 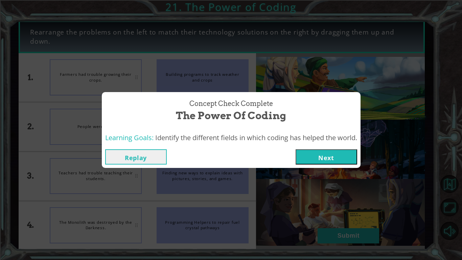 What do you see at coordinates (231, 30) in the screenshot?
I see `div: Options` at bounding box center [231, 30].